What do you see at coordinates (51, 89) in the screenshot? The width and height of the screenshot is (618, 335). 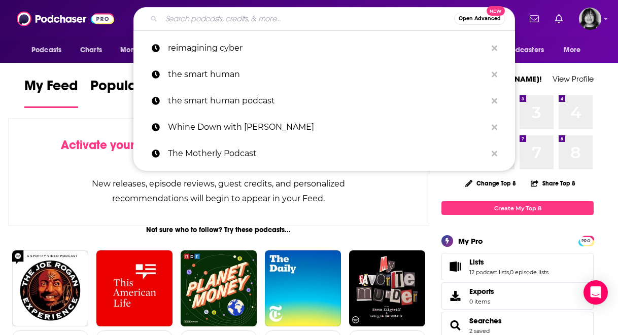 I see `span: My Feed` at bounding box center [51, 89].